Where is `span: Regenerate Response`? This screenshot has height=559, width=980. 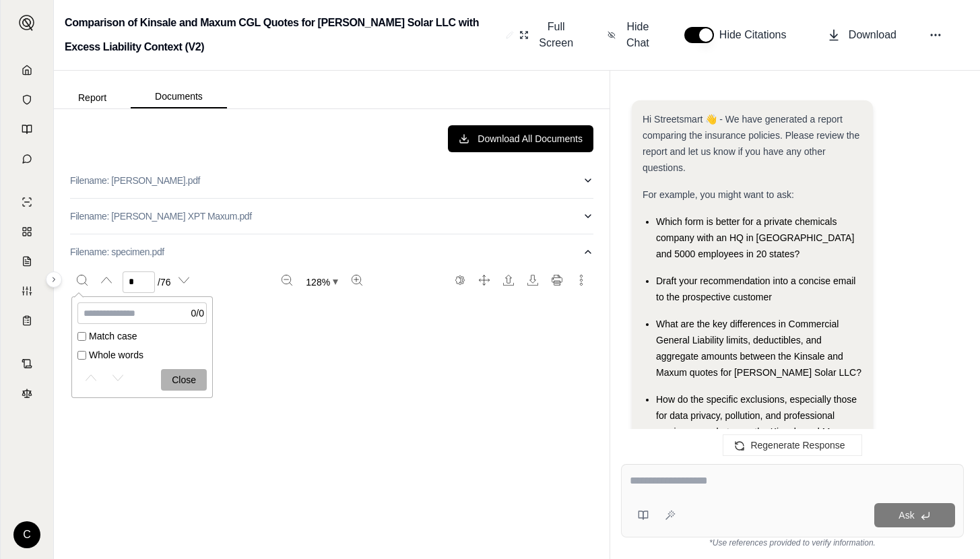 span: Regenerate Response is located at coordinates (797, 446).